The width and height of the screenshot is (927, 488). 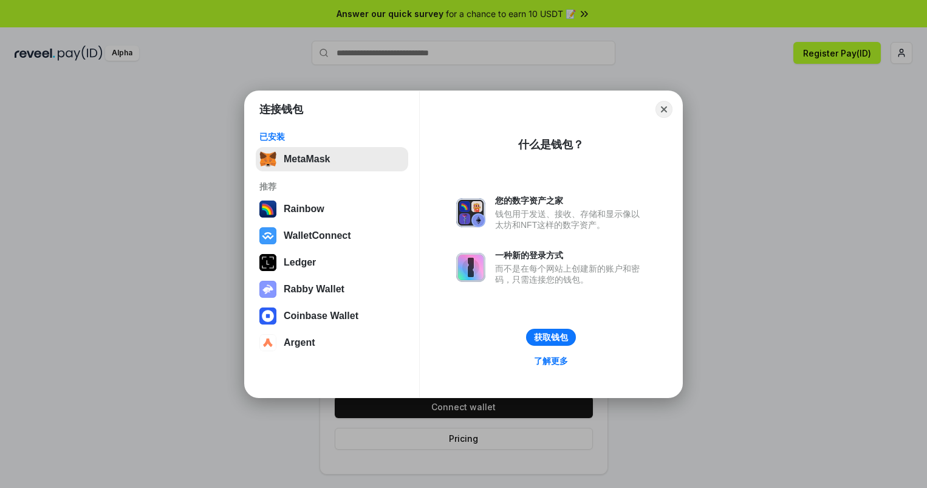 I want to click on img: svg+xml,%3Csvg%20fill%3D%22none%22%20height%3D%2233%22%20viewBox%3D%220%200%2035%2033%22%20width%..., so click(x=268, y=159).